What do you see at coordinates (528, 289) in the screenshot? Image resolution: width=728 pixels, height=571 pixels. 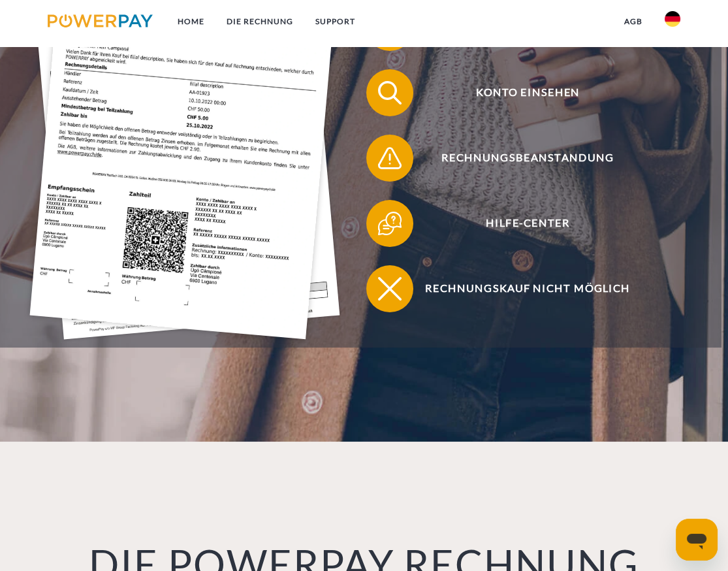 I see `span: Rechnungskauf nicht möglich` at bounding box center [528, 289].